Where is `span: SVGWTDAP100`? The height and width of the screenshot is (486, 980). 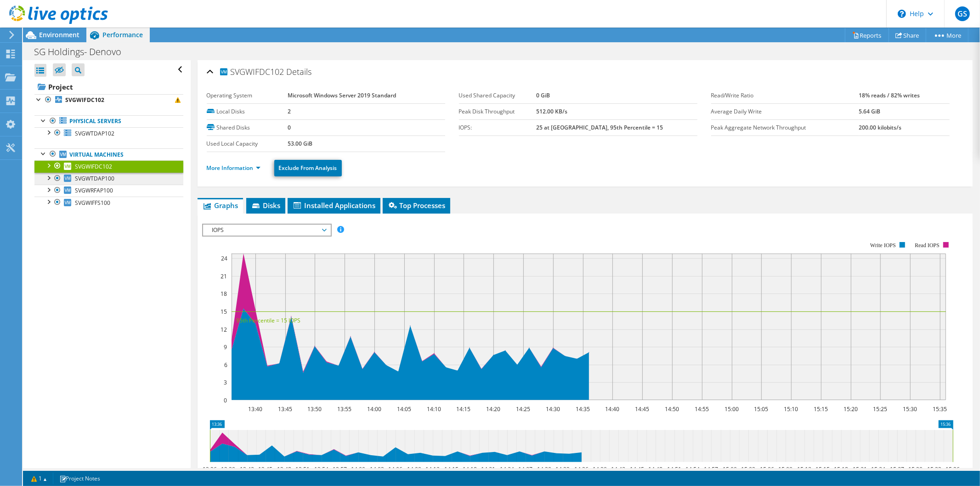
span: SVGWTDAP100 is located at coordinates (95, 178).